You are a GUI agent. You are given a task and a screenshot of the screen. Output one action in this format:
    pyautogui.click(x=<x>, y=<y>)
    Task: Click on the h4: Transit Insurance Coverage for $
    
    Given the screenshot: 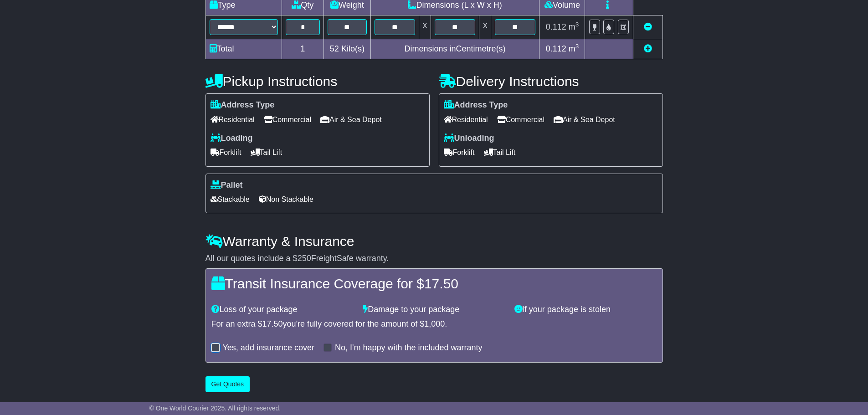 What is the action you would take?
    pyautogui.click(x=434, y=284)
    